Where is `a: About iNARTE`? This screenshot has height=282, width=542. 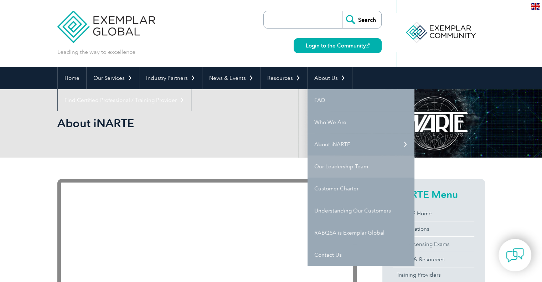 a: About iNARTE is located at coordinates (361, 144).